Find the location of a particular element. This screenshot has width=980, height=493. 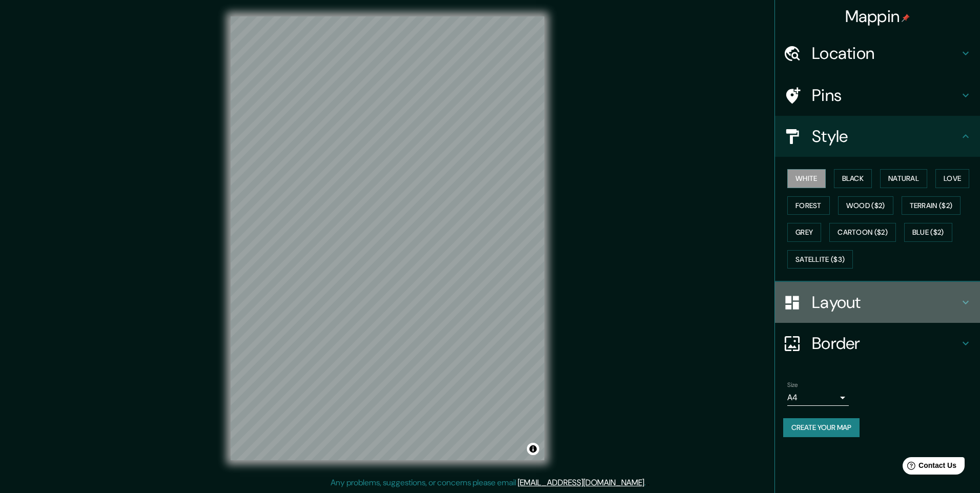

h4: Mappin is located at coordinates (878, 17).